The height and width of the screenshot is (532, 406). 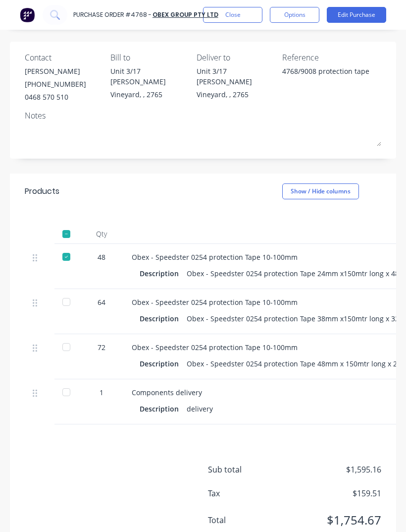 What do you see at coordinates (185, 14) in the screenshot?
I see `a: Obex Group Pty Ltd` at bounding box center [185, 14].